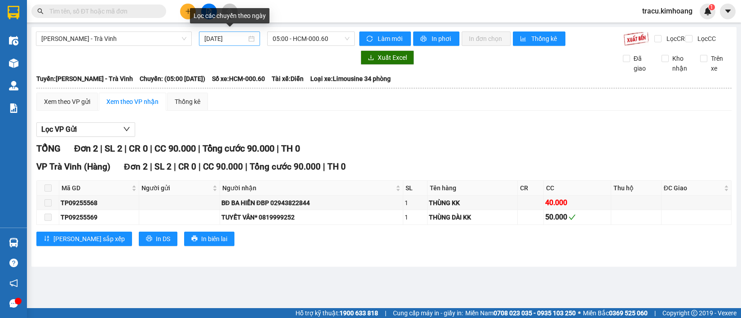  Describe the element at coordinates (615, 313) in the screenshot. I see `span: Miền Bắc` at that location.